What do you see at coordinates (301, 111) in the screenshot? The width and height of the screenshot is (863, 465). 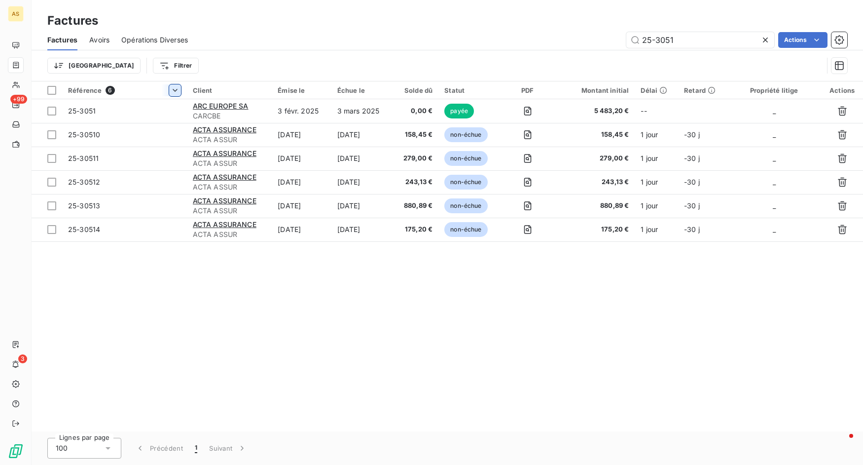 I see `td: 3 févr. 2025` at bounding box center [301, 111].